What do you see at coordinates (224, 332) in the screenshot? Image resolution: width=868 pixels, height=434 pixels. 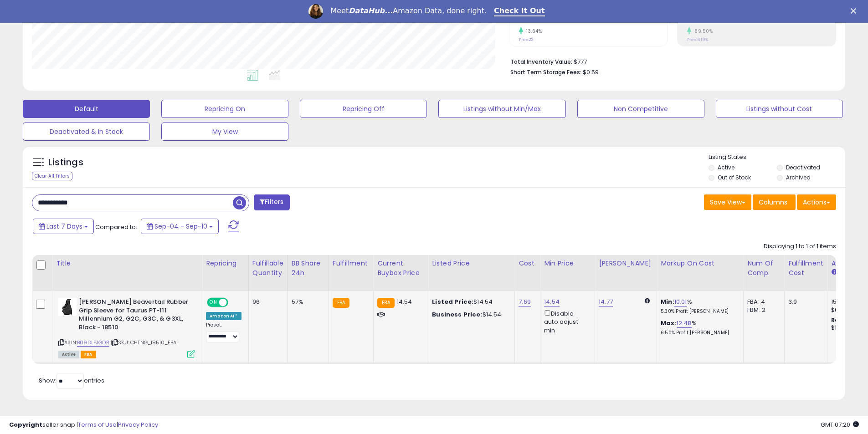 I see `div: Preset:` at bounding box center [224, 332].